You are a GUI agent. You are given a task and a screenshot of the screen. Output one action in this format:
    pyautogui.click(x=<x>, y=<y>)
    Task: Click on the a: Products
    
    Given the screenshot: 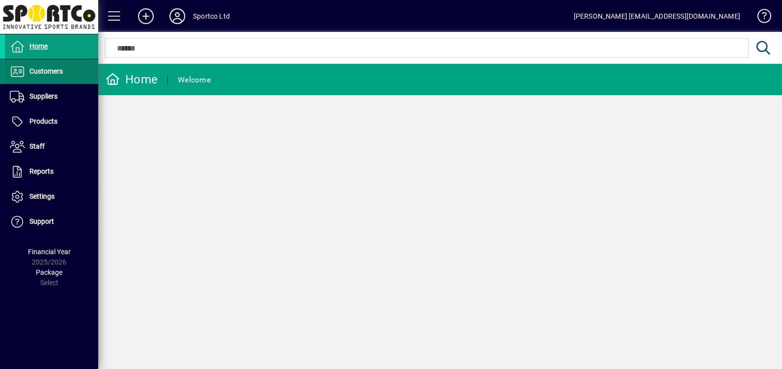 What is the action you would take?
    pyautogui.click(x=52, y=122)
    